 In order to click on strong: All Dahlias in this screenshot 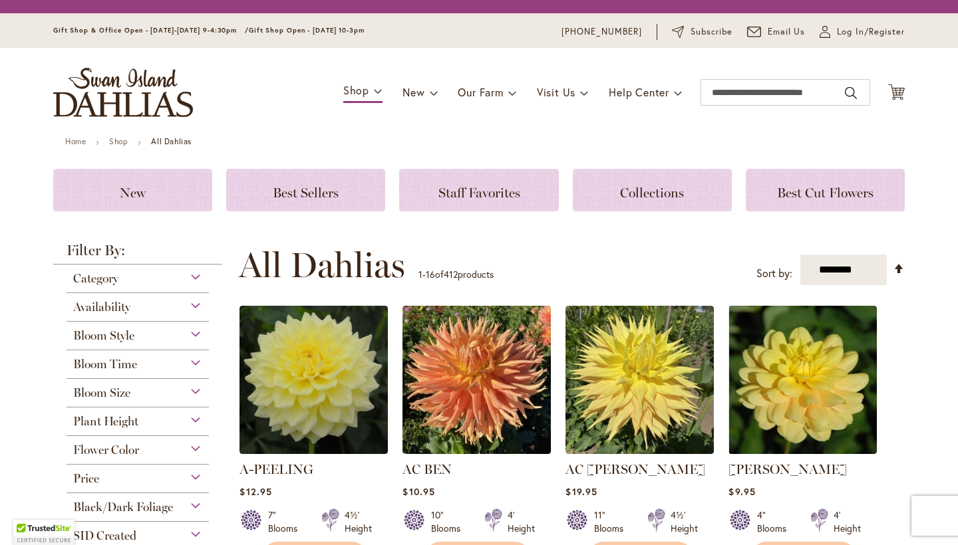, I will do `click(171, 141)`.